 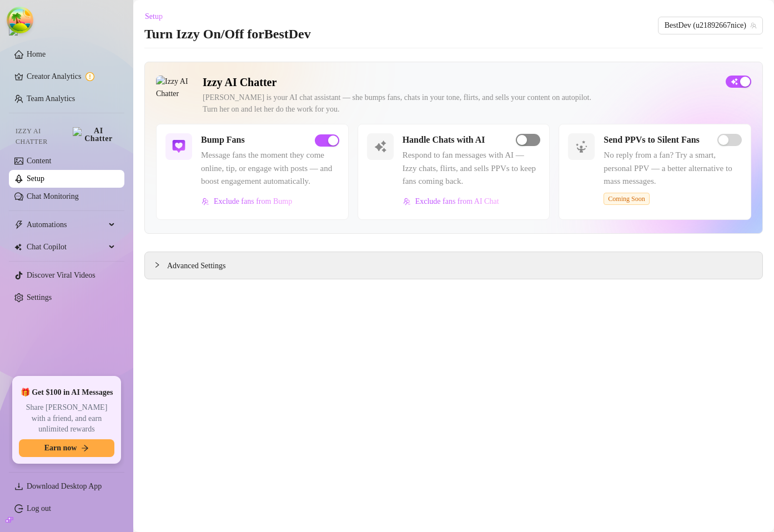 I want to click on a: Log out, so click(x=39, y=508).